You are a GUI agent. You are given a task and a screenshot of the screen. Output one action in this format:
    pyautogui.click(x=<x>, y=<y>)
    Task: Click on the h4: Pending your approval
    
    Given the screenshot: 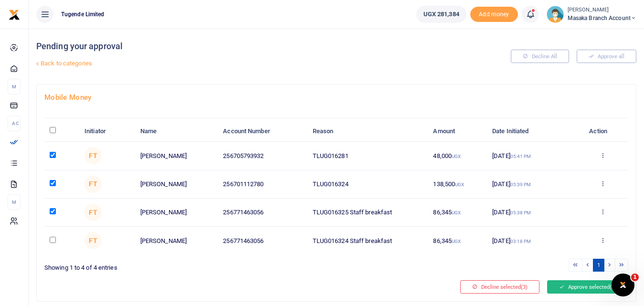 What is the action you would take?
    pyautogui.click(x=235, y=46)
    